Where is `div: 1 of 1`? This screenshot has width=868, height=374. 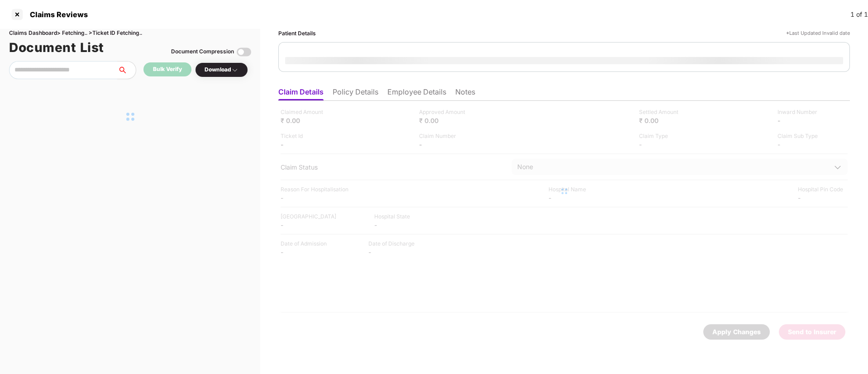 div: 1 of 1 is located at coordinates (859, 15).